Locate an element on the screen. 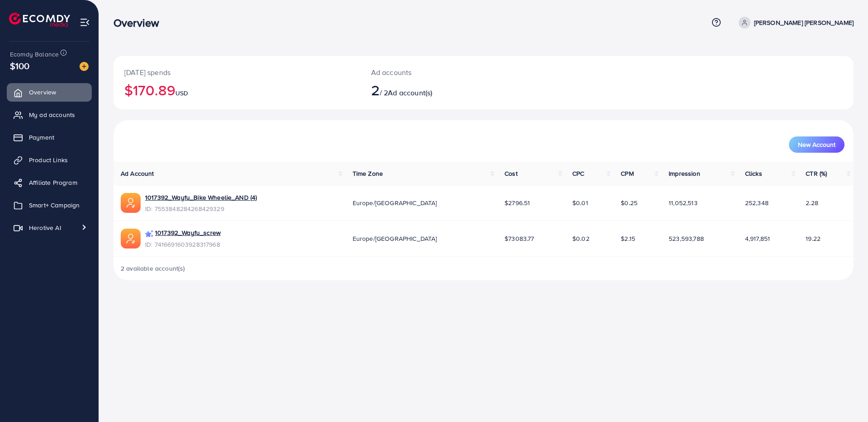 This screenshot has width=868, height=422. a: 1017392_Wayfu_screw is located at coordinates (188, 233).